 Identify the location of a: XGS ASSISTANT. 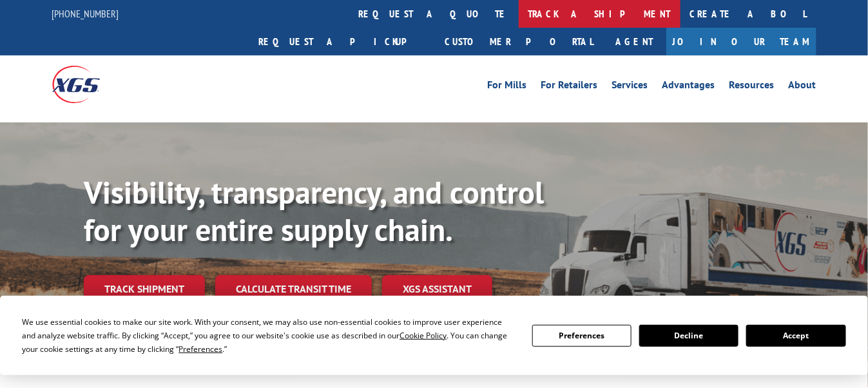
(437, 289).